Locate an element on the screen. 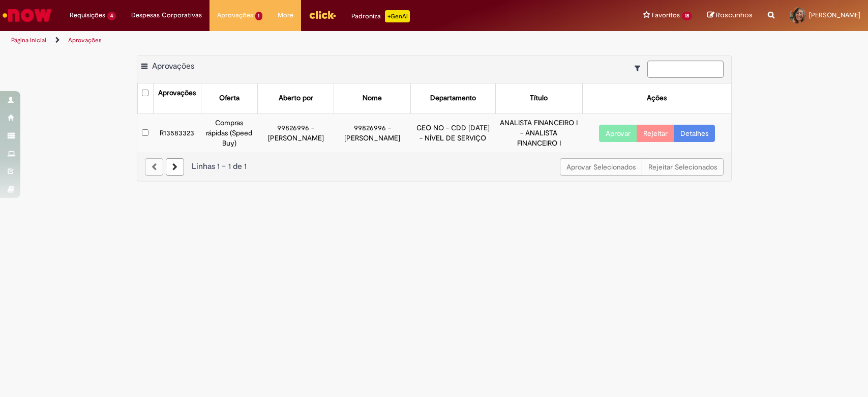 This screenshot has width=868, height=397. th: Aprovações is located at coordinates (177, 98).